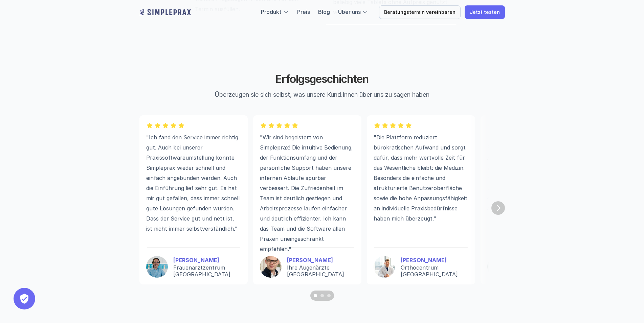 This screenshot has width=644, height=323. Describe the element at coordinates (322, 296) in the screenshot. I see `button: Scroll to page 2` at that location.